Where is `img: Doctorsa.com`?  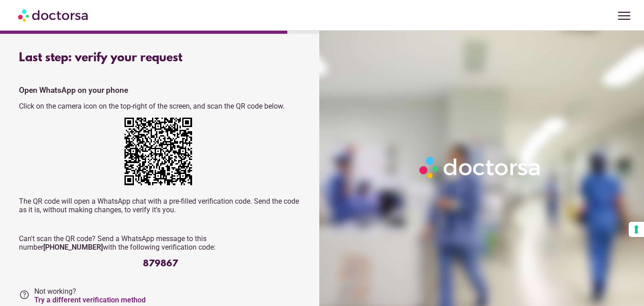 img: Doctorsa.com is located at coordinates (53, 15).